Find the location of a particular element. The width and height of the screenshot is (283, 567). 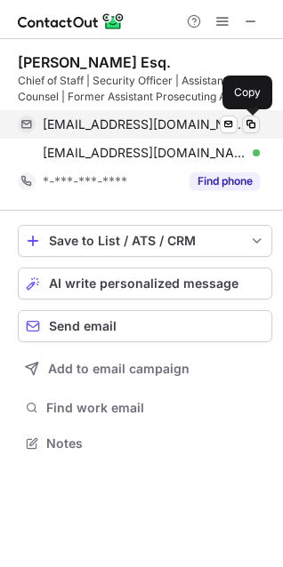

span: Find work email is located at coordinates (156, 408).